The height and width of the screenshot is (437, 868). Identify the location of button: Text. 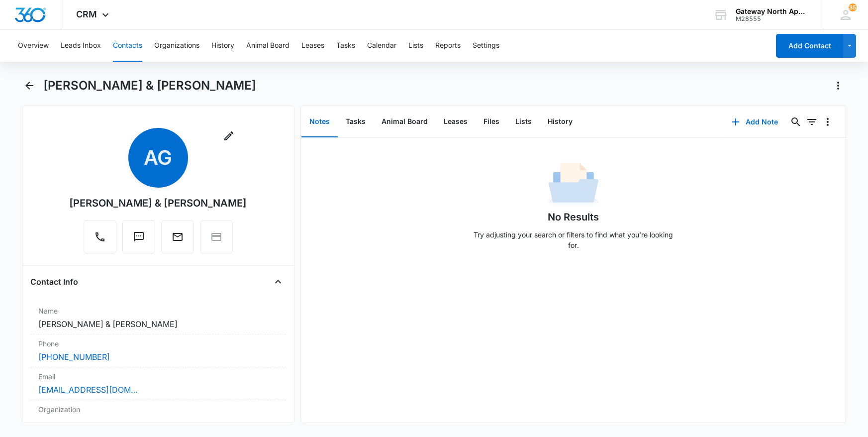
(139, 237).